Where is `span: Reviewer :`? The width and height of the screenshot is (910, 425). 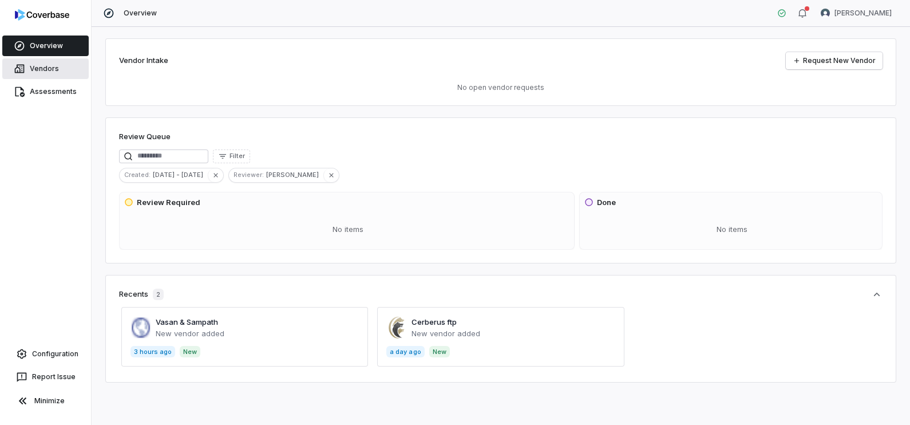
span: Reviewer : is located at coordinates (247, 175).